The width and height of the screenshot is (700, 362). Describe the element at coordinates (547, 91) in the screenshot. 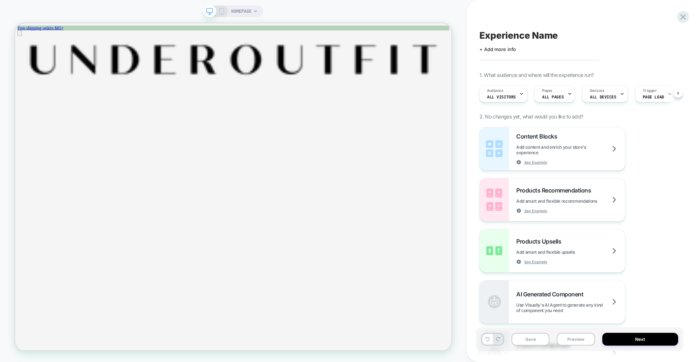

I see `span: Pages` at that location.